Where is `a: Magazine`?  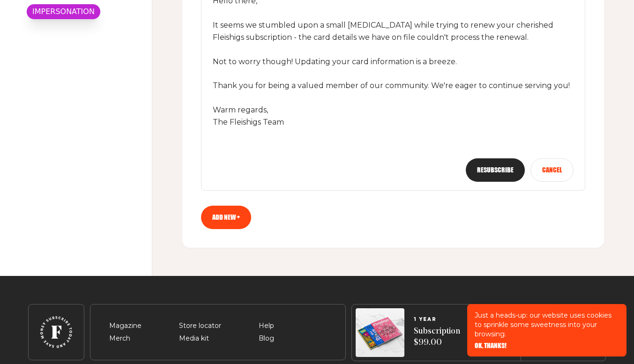
a: Magazine is located at coordinates (125, 326).